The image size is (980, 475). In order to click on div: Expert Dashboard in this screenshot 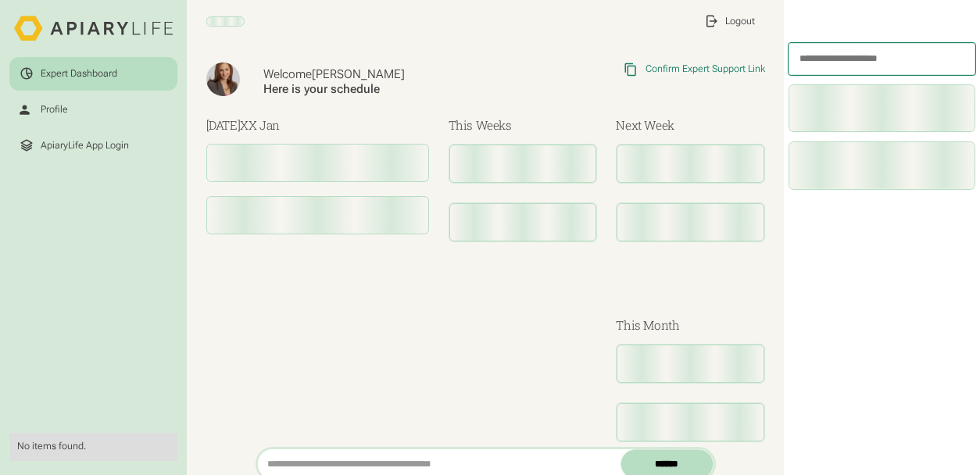, I will do `click(79, 73)`.